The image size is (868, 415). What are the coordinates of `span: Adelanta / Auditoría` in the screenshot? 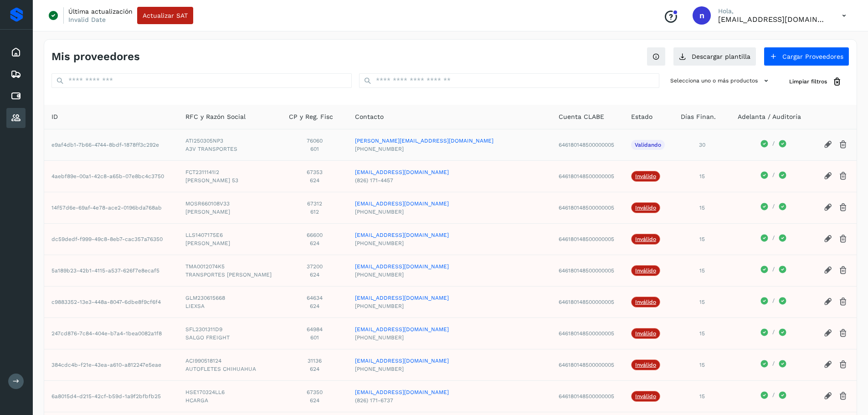 It's located at (769, 117).